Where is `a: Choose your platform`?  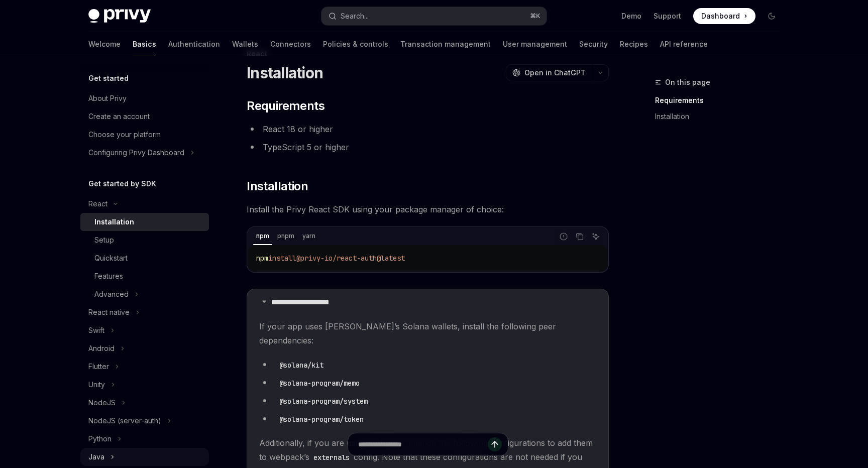
a: Choose your platform is located at coordinates (145, 135).